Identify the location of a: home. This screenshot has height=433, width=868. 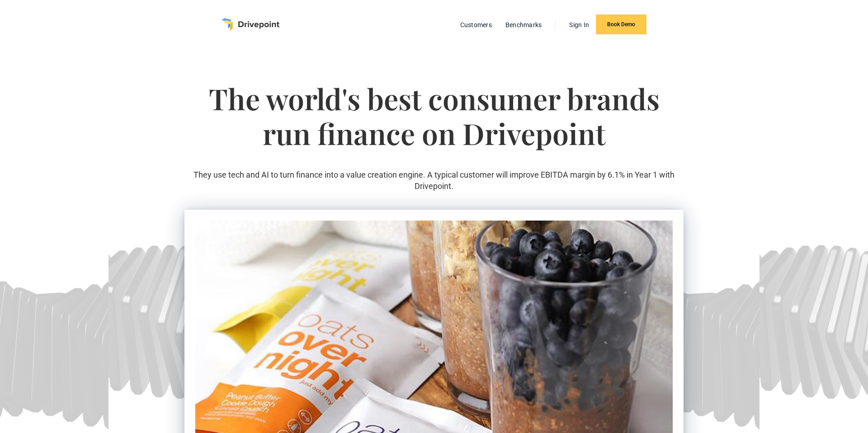
(250, 25).